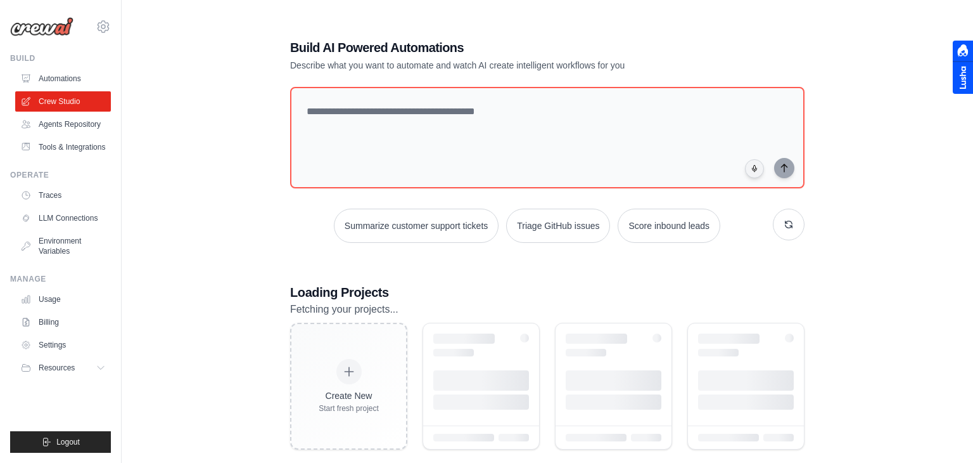  Describe the element at coordinates (60, 175) in the screenshot. I see `div: Operate` at that location.